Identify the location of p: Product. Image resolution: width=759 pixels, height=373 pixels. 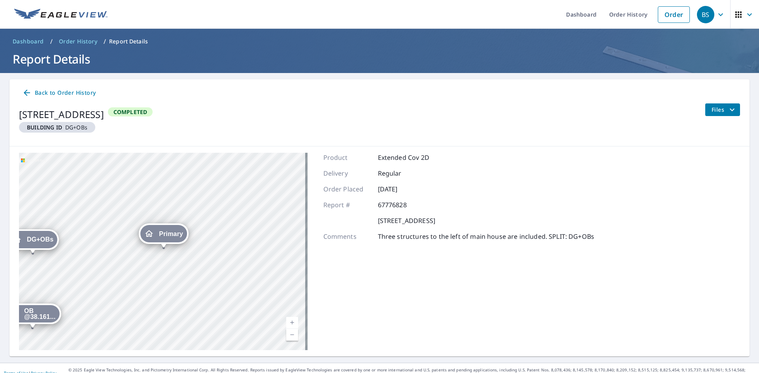
(347, 158).